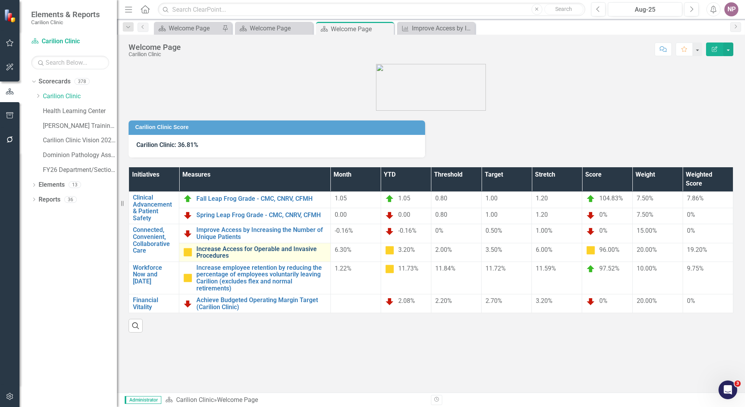 The image size is (745, 407). Describe the element at coordinates (610, 268) in the screenshot. I see `span: 97.52%` at that location.